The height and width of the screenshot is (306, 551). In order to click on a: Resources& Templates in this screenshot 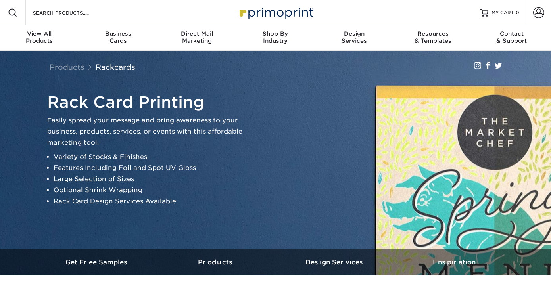, I will do `click(433, 38)`.